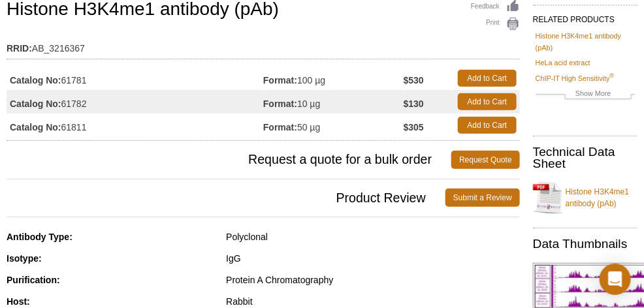 This screenshot has width=644, height=308. What do you see at coordinates (575, 78) in the screenshot?
I see `a: ChIP-IT High Sensitivity®` at bounding box center [575, 78].